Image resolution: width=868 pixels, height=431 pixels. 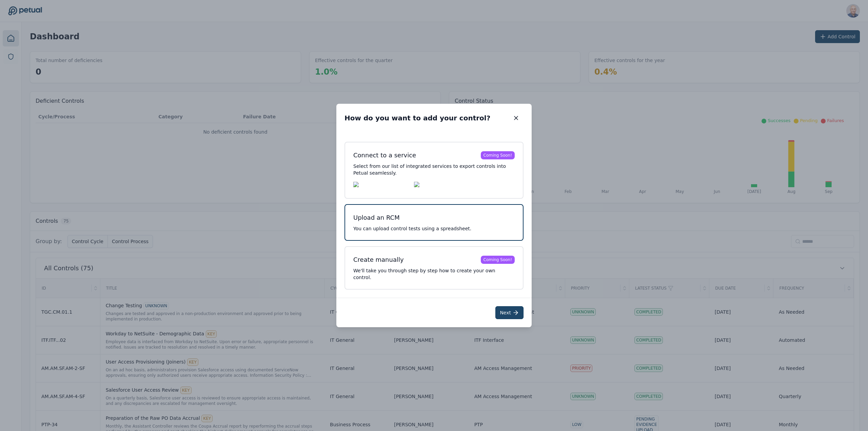 I want to click on p: We'll take you through step by step how to create your own control., so click(x=434, y=274).